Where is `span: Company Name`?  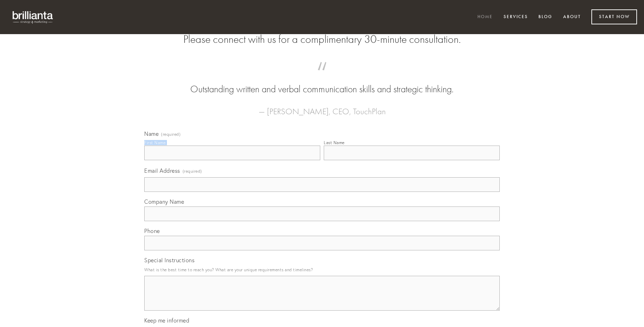
span: Company Name is located at coordinates (164, 202).